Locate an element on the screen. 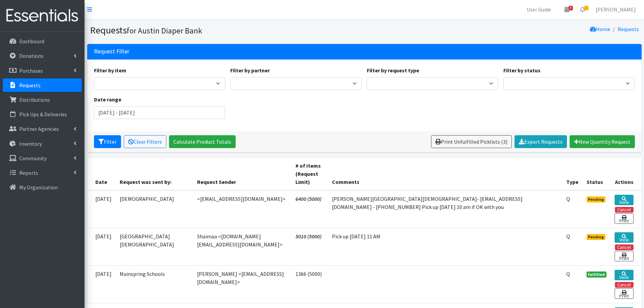  label: Filter by partner is located at coordinates (250, 71).